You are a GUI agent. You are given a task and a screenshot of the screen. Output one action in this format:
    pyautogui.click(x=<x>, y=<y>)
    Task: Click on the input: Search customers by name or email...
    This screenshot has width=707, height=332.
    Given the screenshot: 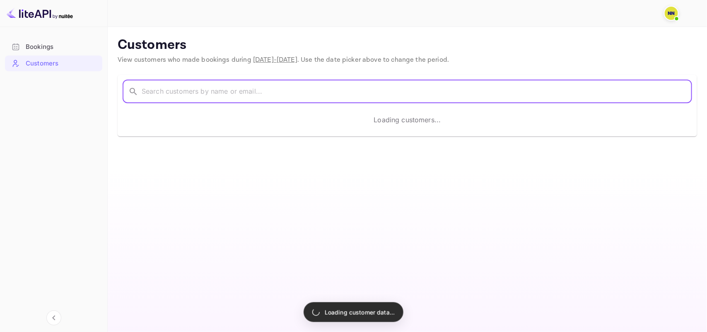 What is the action you would take?
    pyautogui.click(x=417, y=92)
    